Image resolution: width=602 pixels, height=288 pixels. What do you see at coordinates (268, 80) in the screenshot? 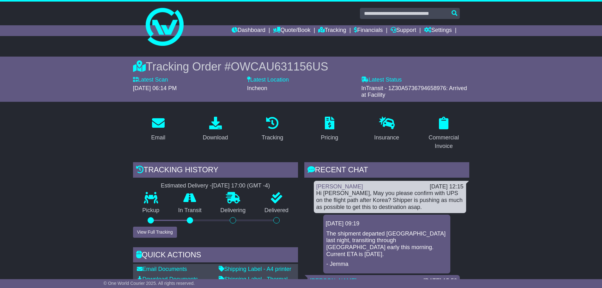
I see `label: Latest Location` at bounding box center [268, 80].